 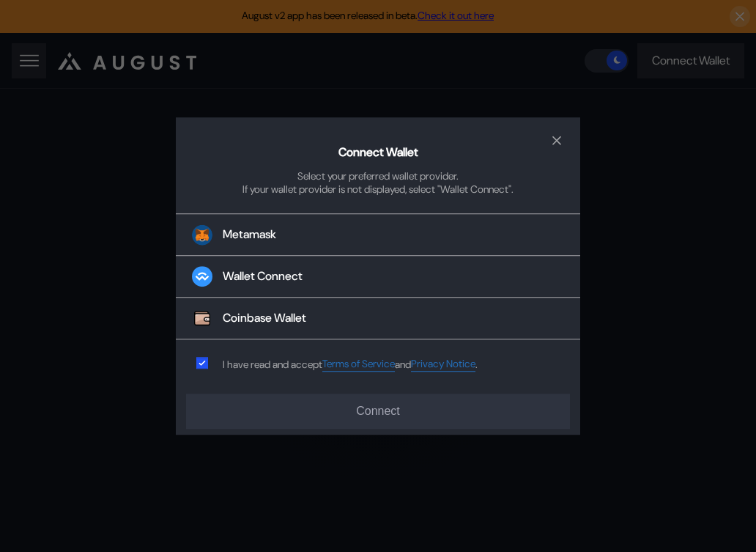 I want to click on a: Privacy Notice, so click(x=443, y=364).